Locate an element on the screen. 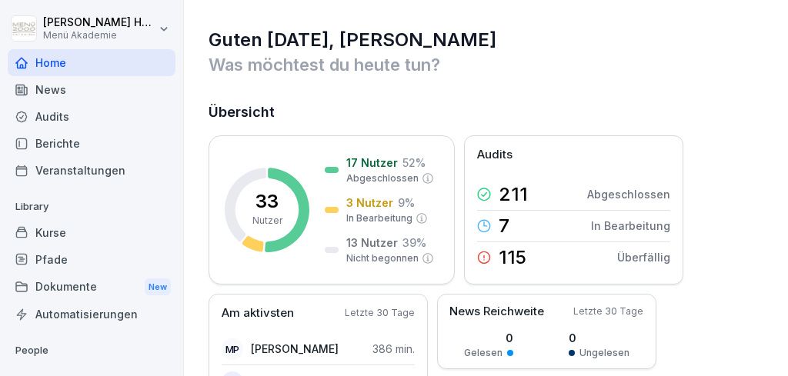  a: Veranstaltungen is located at coordinates (92, 170).